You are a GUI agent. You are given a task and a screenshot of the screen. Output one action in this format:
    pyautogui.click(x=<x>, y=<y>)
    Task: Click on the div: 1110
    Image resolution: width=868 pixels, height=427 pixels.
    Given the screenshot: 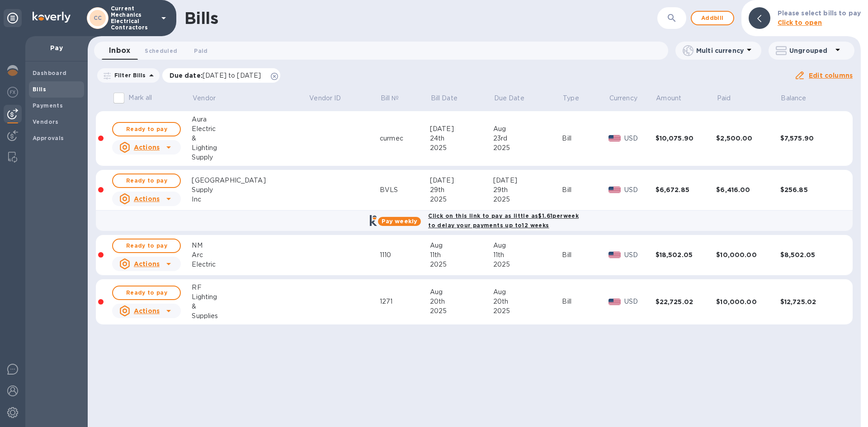 What is the action you would take?
    pyautogui.click(x=404, y=255)
    